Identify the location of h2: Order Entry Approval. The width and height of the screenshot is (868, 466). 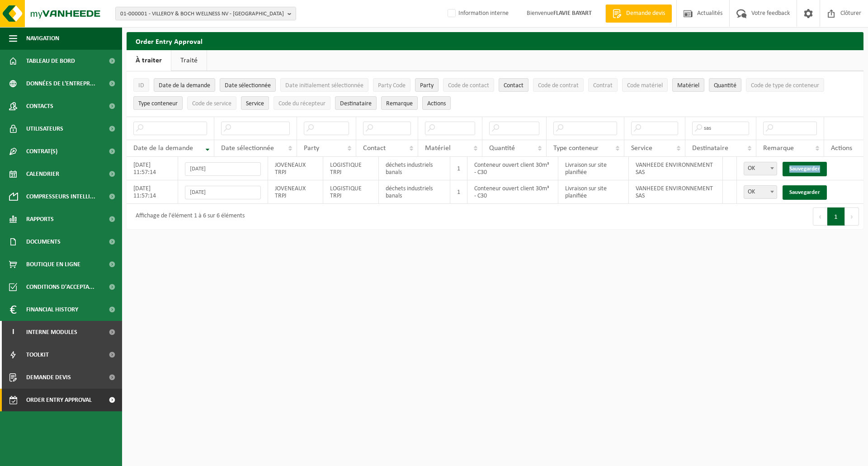
(495, 41).